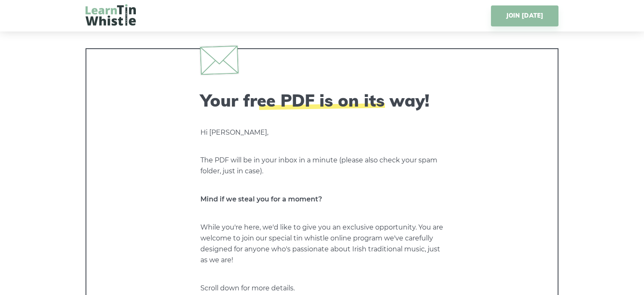 The height and width of the screenshot is (295, 644). What do you see at coordinates (322, 166) in the screenshot?
I see `p: The PDF will be in your inbox in a minute (please also check your spam folder, just in case).` at bounding box center [322, 166].